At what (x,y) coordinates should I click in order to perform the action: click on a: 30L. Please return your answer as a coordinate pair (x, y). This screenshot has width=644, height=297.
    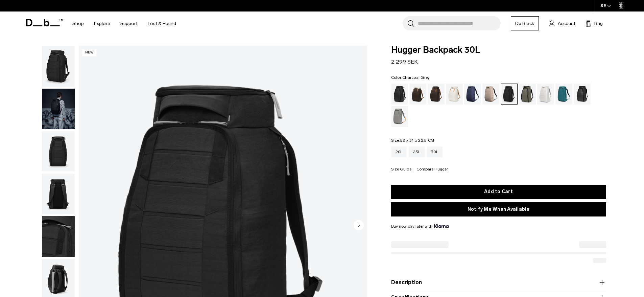
    Looking at the image, I should click on (434, 152).